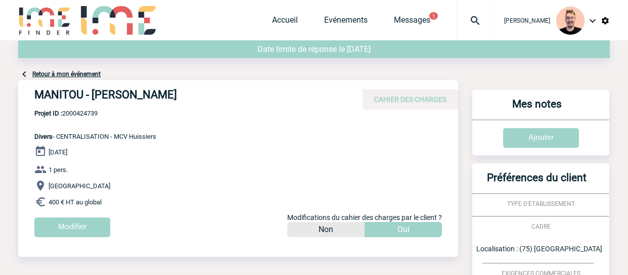 This screenshot has width=628, height=275. I want to click on a: Retour à mon événement, so click(66, 74).